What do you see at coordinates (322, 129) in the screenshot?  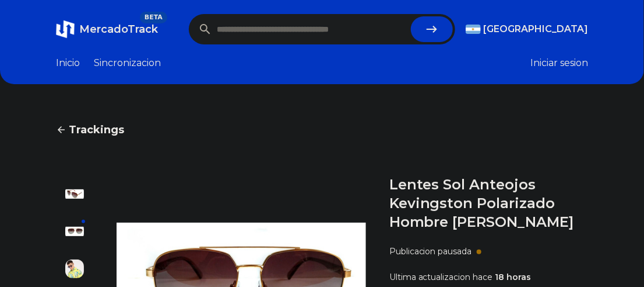 I see `a: Trackings` at bounding box center [322, 129].